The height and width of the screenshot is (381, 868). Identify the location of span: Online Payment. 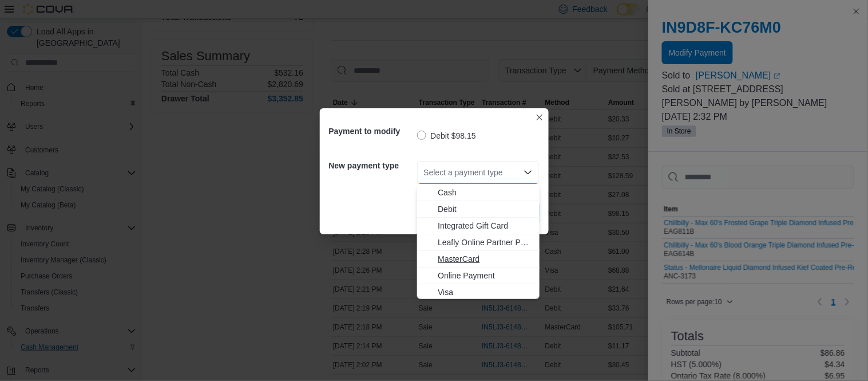
(485, 275).